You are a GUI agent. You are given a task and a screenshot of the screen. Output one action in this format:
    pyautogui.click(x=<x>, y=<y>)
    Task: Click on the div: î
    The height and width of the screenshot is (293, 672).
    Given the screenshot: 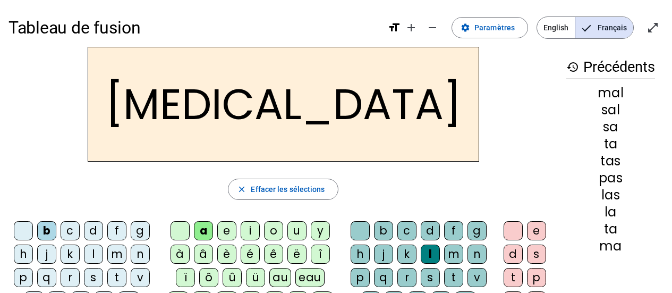 What is the action you would take?
    pyautogui.click(x=321, y=254)
    